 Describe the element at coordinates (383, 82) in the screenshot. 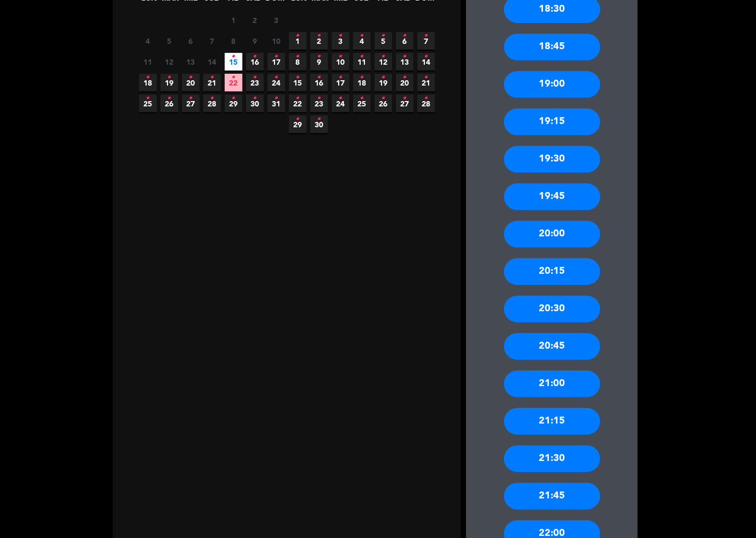

I see `span: 19` at that location.